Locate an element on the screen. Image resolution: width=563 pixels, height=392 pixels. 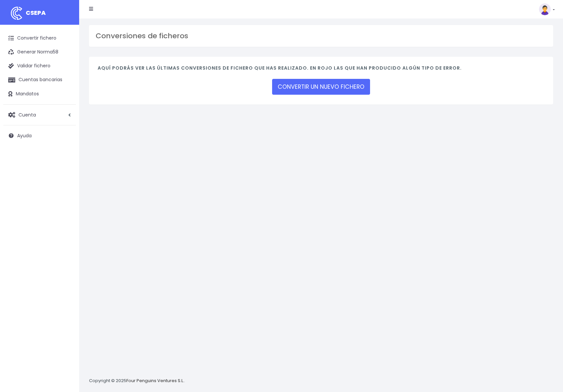
a: Four Penguins Ventures S.L. is located at coordinates (155, 380).